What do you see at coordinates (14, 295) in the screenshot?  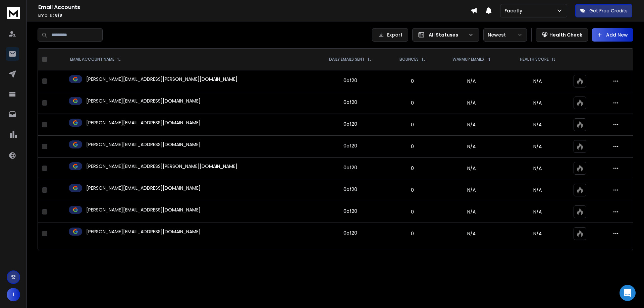 I see `span: I` at bounding box center [14, 295].